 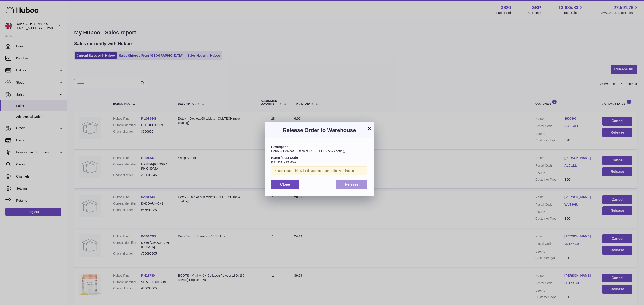 I want to click on span: 8900690 / BS35 4EL, so click(x=285, y=162).